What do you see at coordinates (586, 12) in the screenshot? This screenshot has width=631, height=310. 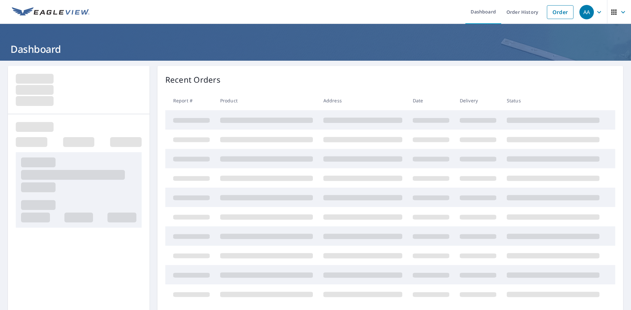 I see `div: AA` at bounding box center [586, 12].